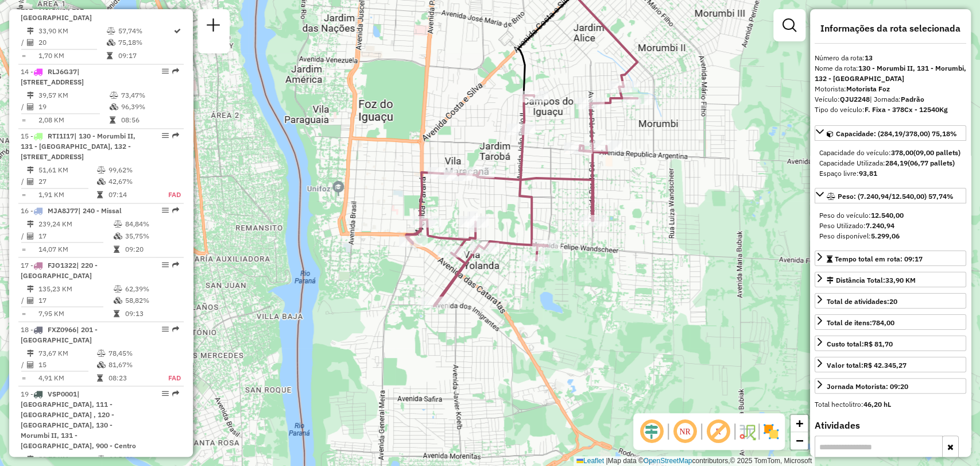 This screenshot has height=466, width=980. I want to click on td: 239,24 KM, so click(75, 224).